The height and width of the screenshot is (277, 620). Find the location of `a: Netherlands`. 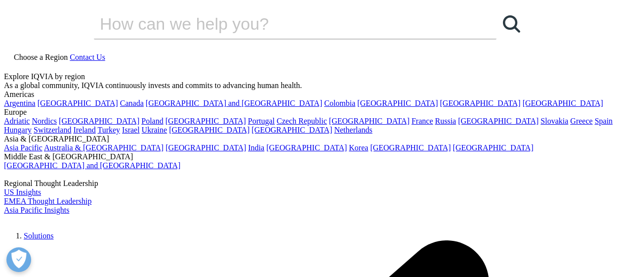

a: Netherlands is located at coordinates (353, 129).